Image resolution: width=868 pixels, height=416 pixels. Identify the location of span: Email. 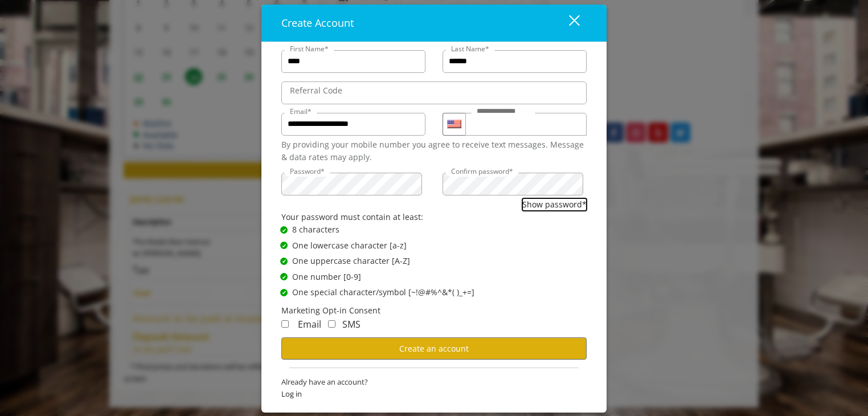
(309, 324).